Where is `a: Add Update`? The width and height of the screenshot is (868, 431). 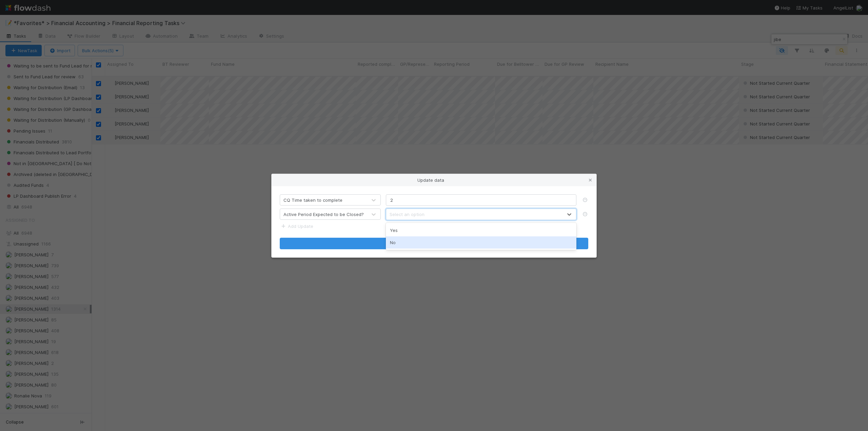
a: Add Update is located at coordinates (296, 226).